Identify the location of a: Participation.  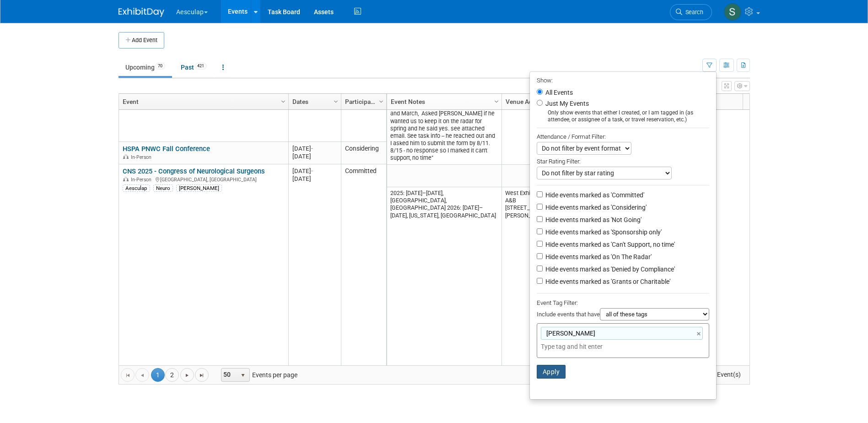
(362, 102).